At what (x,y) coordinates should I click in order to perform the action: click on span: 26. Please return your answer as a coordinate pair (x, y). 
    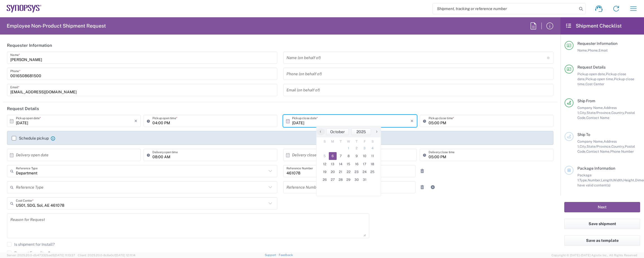
    Looking at the image, I should click on (325, 180).